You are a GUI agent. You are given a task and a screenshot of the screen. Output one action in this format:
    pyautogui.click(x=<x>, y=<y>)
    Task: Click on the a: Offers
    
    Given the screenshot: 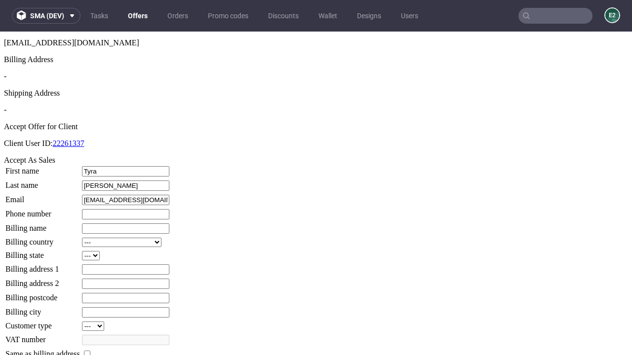 What is the action you would take?
    pyautogui.click(x=138, y=16)
    